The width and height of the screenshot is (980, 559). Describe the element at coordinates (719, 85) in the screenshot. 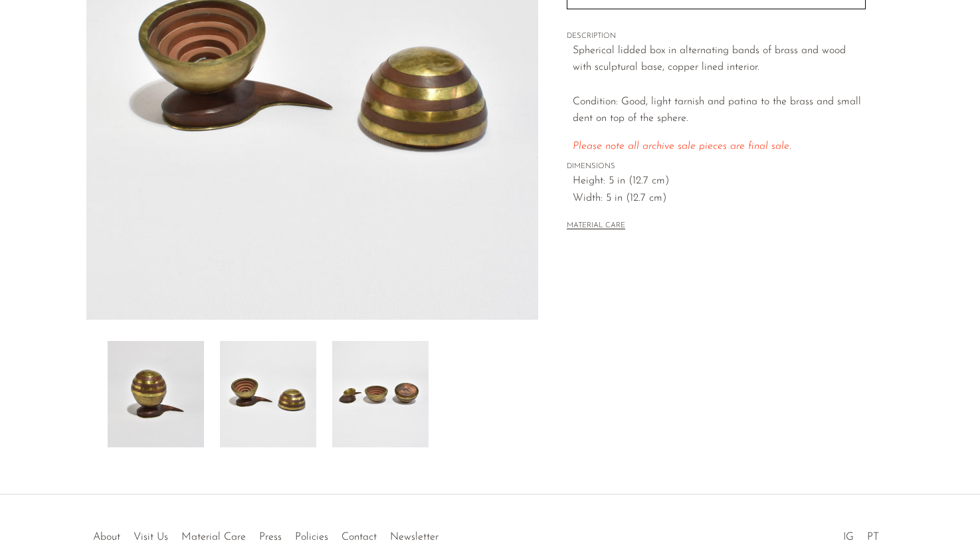

I see `p: Spherical lidded box in alternating bands of brass and wood with sculptural base, copper lined in...` at that location.